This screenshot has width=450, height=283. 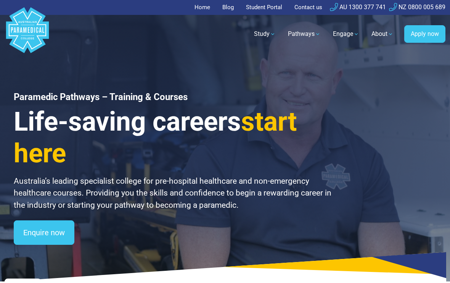 What do you see at coordinates (265, 34) in the screenshot?
I see `a: Study` at bounding box center [265, 34].